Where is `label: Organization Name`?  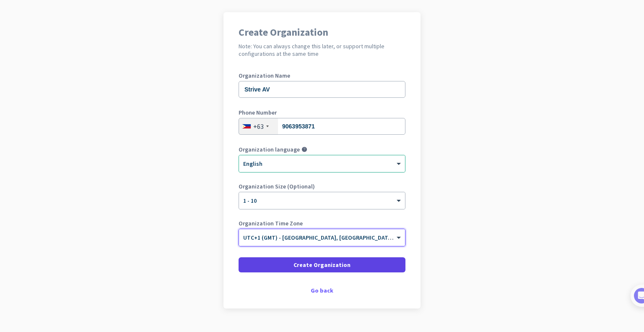 label: Organization Name is located at coordinates (322, 76).